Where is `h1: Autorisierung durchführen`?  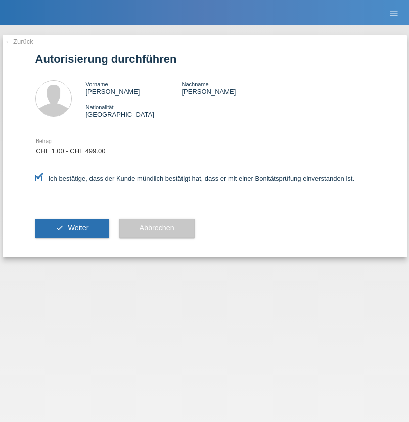
h1: Autorisierung durchführen is located at coordinates (205, 59).